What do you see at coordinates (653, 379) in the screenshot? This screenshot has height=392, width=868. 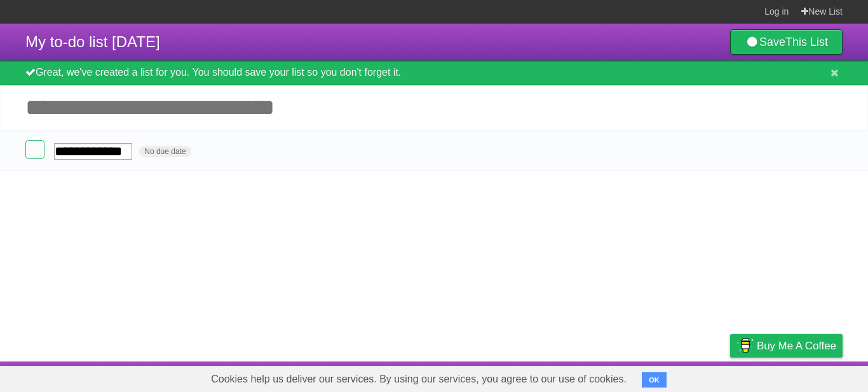 I see `button: OK` at bounding box center [653, 379].